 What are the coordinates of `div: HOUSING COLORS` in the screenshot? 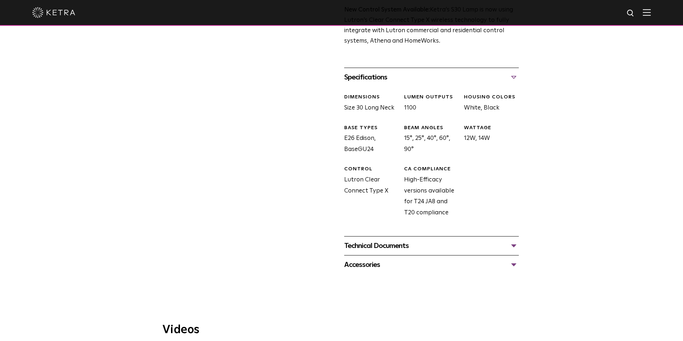 It's located at (491, 97).